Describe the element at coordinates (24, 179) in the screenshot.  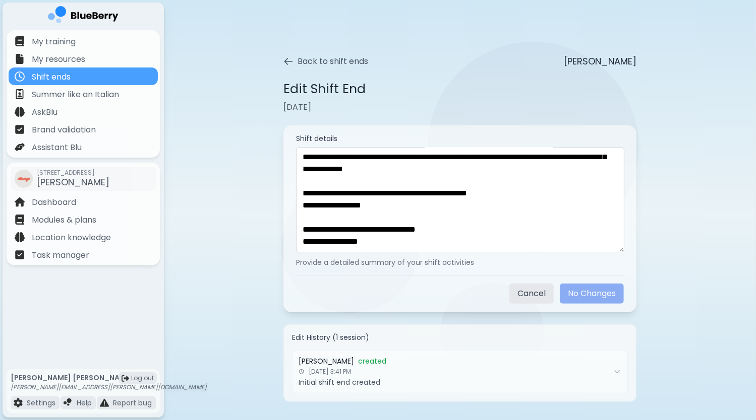
I see `img: company thumbnail` at that location.